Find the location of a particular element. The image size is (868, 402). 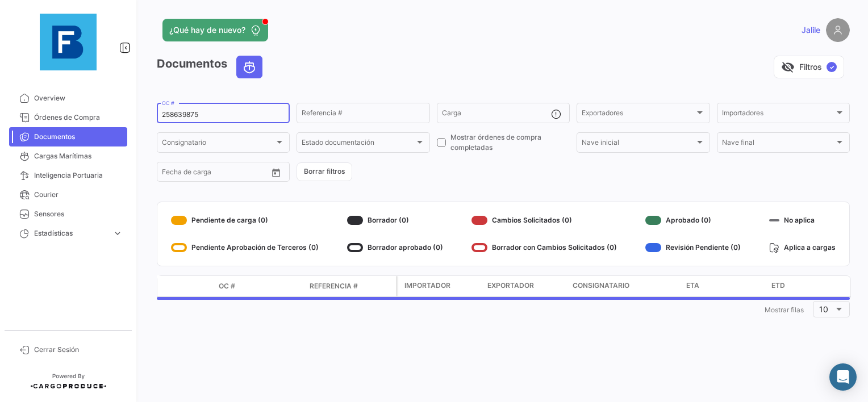

span: Inteligencia Portuaria is located at coordinates (78, 175).